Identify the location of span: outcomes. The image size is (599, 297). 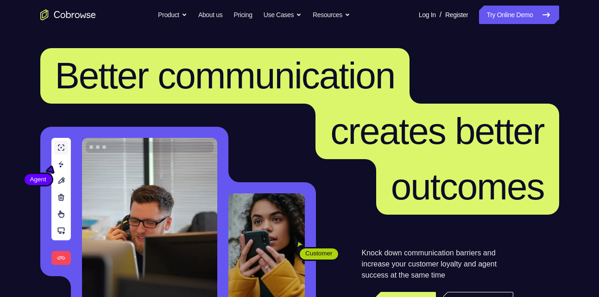
(467, 187).